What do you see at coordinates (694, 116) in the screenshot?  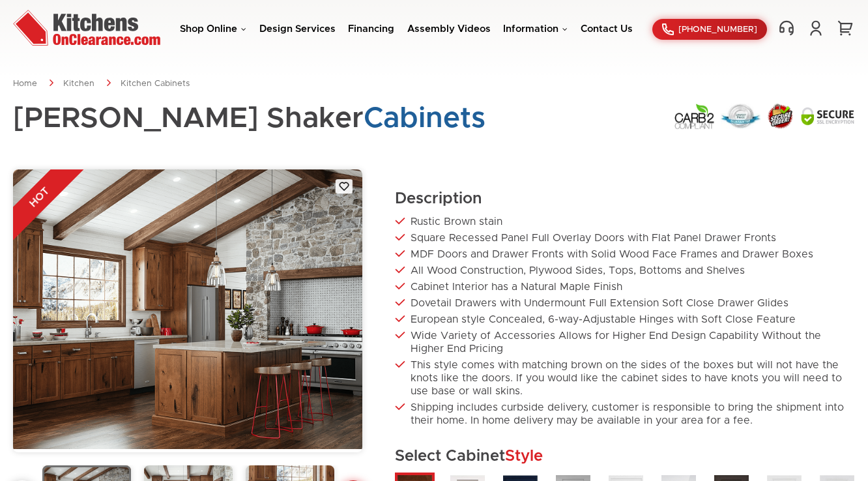 I see `img: Carb2 Compliant` at bounding box center [694, 116].